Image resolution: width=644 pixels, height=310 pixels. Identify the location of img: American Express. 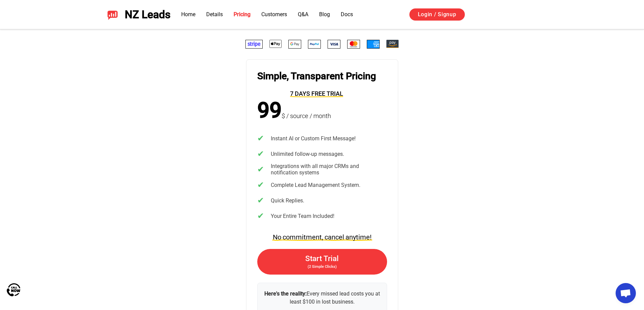
(373, 44).